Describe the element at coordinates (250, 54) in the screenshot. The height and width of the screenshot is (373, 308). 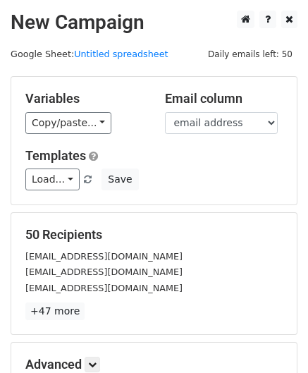
I see `a: Daily emails left: 50` at that location.